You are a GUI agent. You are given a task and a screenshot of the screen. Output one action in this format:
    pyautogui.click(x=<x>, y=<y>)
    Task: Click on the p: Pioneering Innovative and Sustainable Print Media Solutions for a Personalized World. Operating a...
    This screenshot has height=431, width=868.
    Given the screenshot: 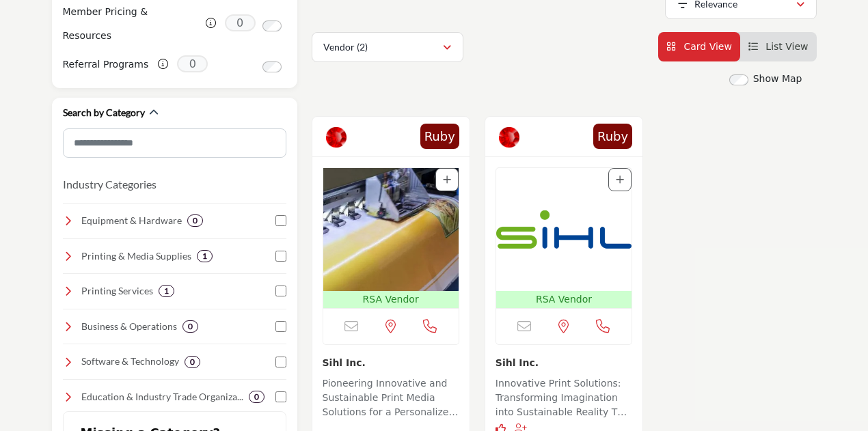 What is the action you would take?
    pyautogui.click(x=391, y=399)
    